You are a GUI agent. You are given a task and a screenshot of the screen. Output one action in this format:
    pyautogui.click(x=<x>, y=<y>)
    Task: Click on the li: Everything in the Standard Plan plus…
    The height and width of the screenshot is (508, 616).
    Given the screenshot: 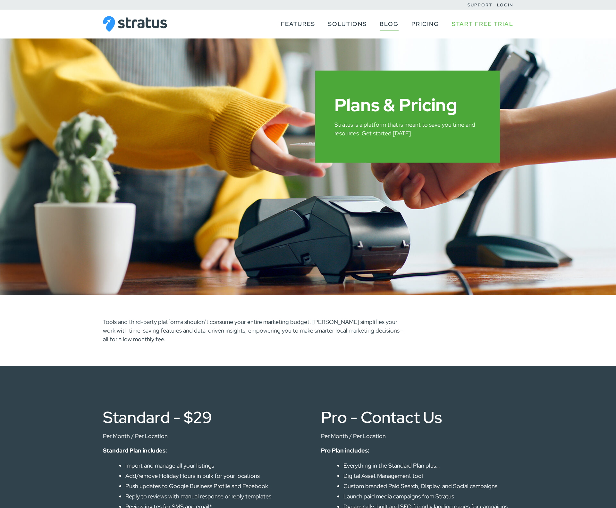 What is the action you would take?
    pyautogui.click(x=428, y=465)
    